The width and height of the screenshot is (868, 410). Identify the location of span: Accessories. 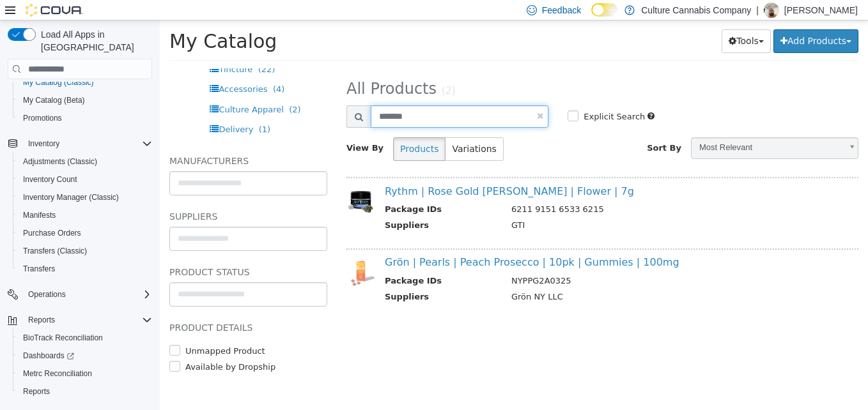
(83, 68).